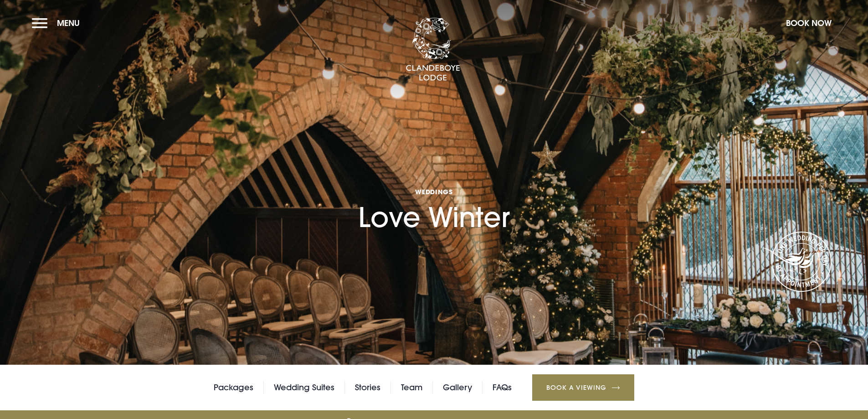  Describe the element at coordinates (58, 22) in the screenshot. I see `button: Menu` at that location.